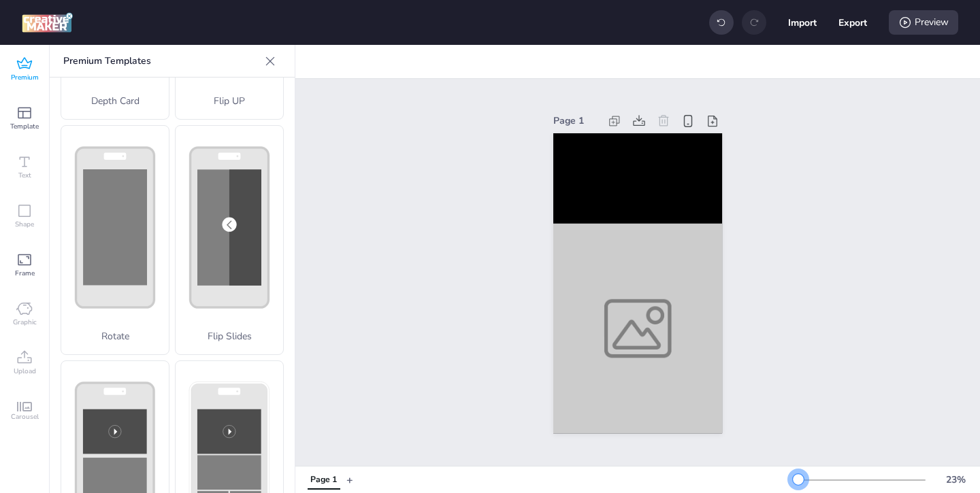  Describe the element at coordinates (229, 100) in the screenshot. I see `p: Flip UP` at that location.